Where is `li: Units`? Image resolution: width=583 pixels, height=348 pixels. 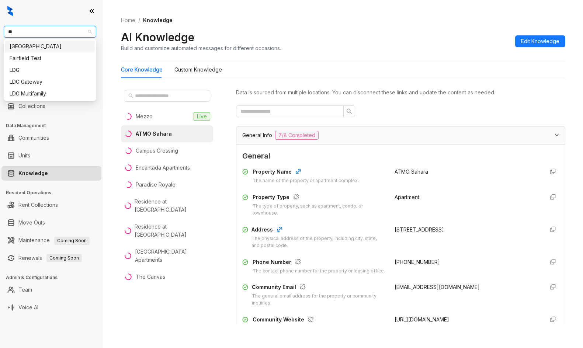 li: Units is located at coordinates (51, 155).